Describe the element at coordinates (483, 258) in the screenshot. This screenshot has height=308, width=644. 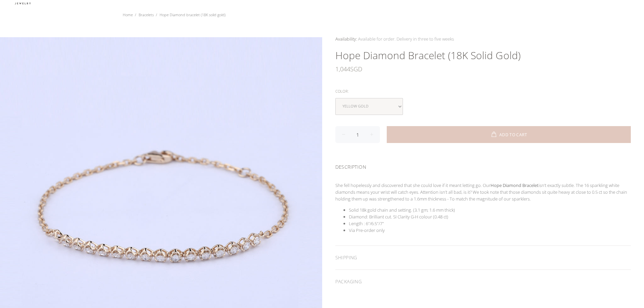
I see `div: SHIPPING` at that location.